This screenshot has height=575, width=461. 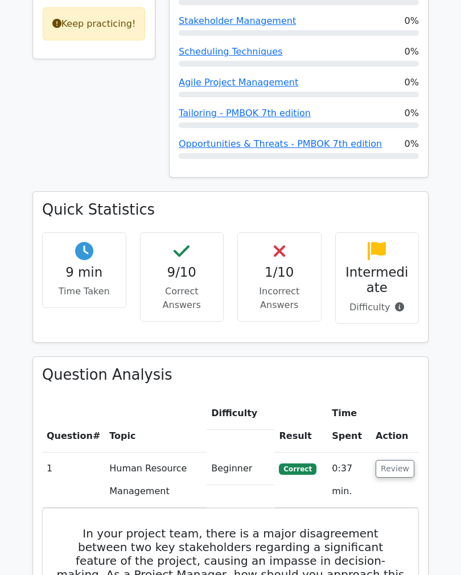 What do you see at coordinates (230, 209) in the screenshot?
I see `h3: Quick Statistics` at bounding box center [230, 209].